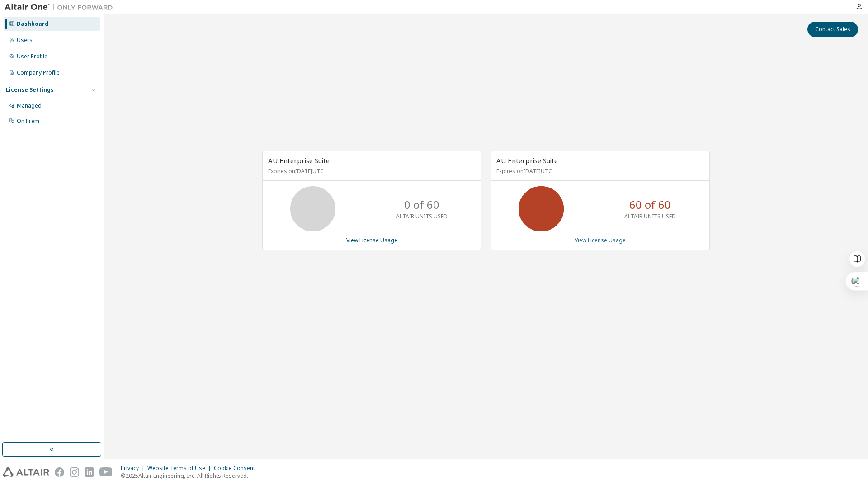 This screenshot has width=868, height=485. Describe the element at coordinates (38, 73) in the screenshot. I see `div: Company Profile` at that location.